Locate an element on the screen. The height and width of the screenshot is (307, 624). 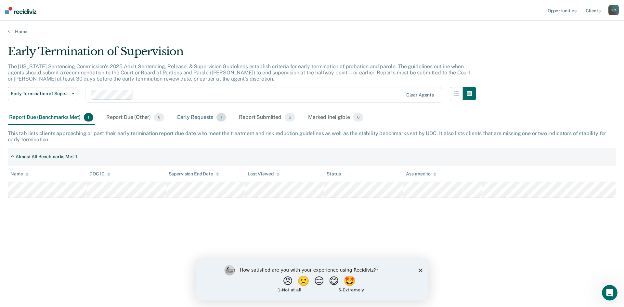
div: How satisfied are you with your experience using Recidiviz? is located at coordinates (119, 11).